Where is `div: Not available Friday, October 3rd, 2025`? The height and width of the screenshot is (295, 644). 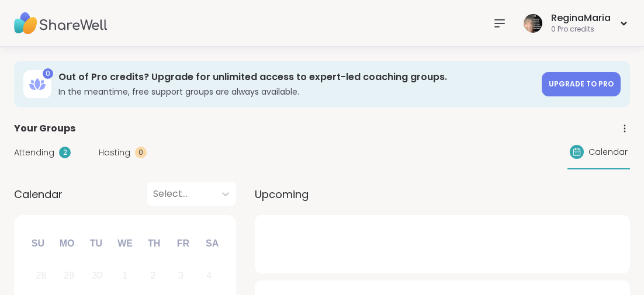
div: Not available Friday, October 3rd, 2025 is located at coordinates (180, 276).